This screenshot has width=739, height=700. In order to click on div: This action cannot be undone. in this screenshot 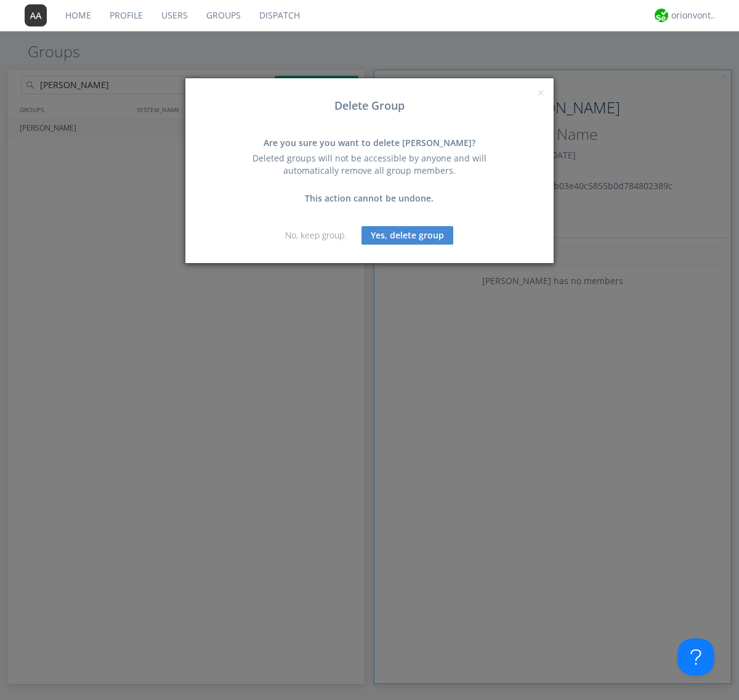, I will do `click(370, 198)`.